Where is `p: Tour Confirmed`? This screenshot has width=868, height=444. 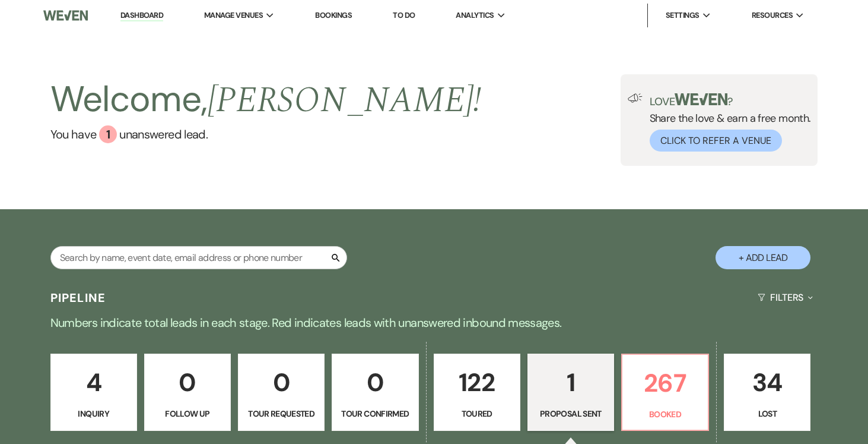 p: Tour Confirmed is located at coordinates (375, 413).